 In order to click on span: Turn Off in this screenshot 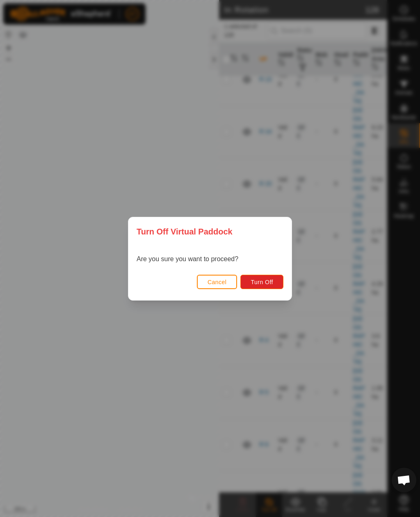, I will do `click(261, 282)`.